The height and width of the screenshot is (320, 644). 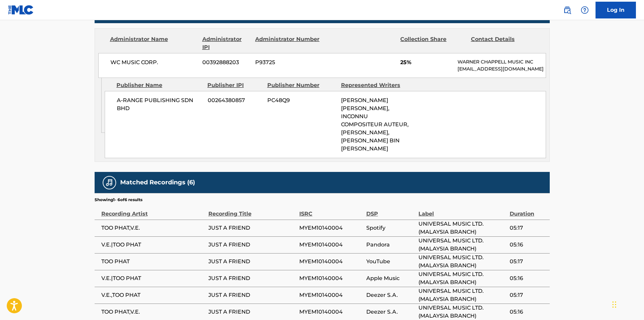 I want to click on div: ISRC, so click(x=331, y=211).